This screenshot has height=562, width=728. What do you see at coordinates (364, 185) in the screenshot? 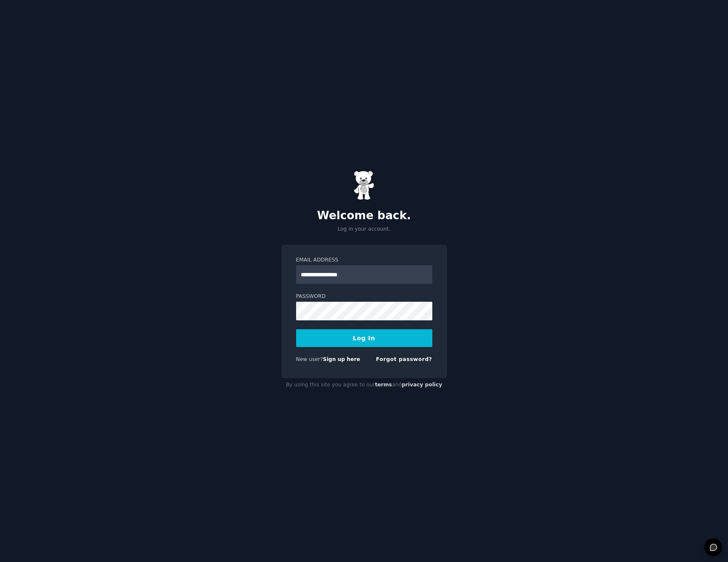
I see `img: Gummy Bear` at bounding box center [364, 185].